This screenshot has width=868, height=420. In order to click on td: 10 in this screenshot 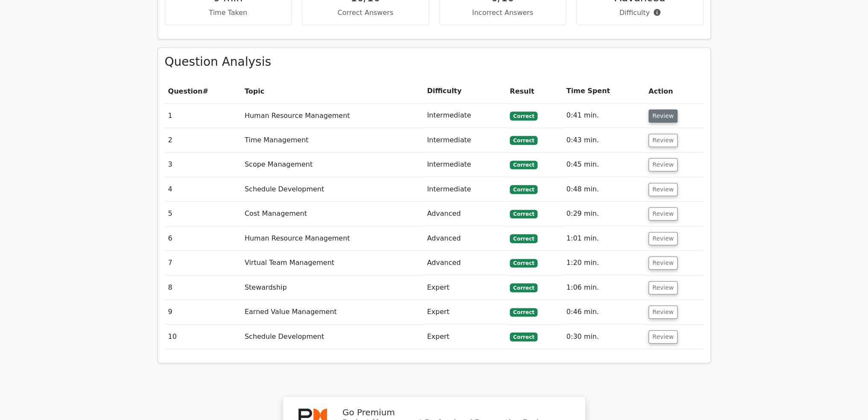, I will do `click(203, 336)`.